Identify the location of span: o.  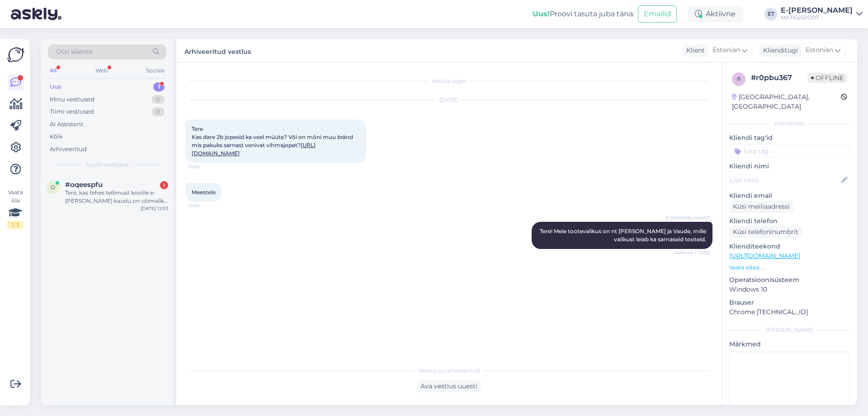
(53, 187).